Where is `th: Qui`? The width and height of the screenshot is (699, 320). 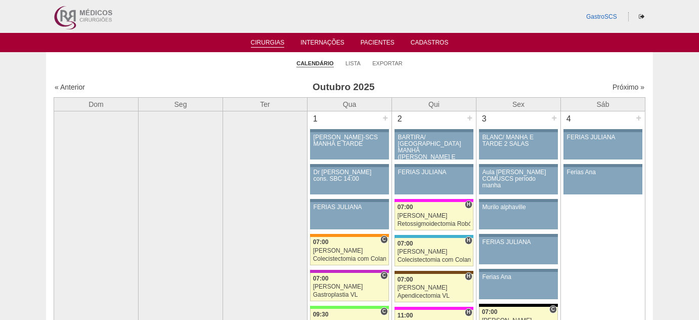
th: Qui is located at coordinates (434, 104).